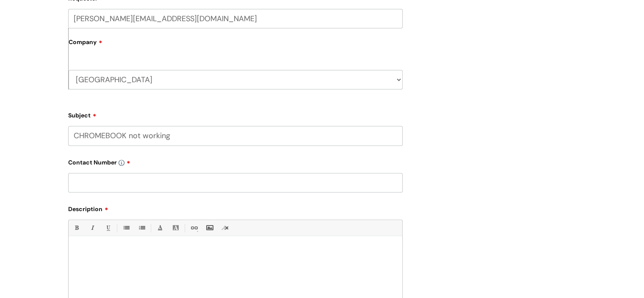 This screenshot has height=298, width=644. I want to click on a: Link, so click(193, 228).